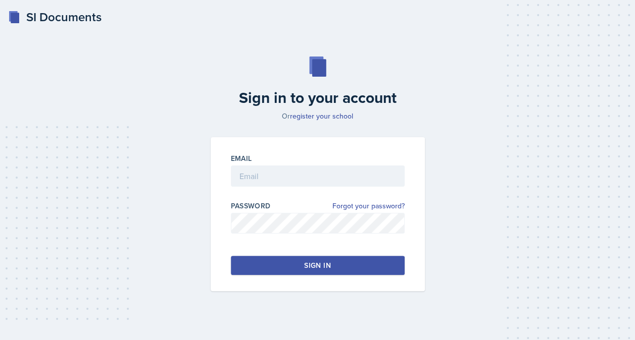  What do you see at coordinates (318, 98) in the screenshot?
I see `h2: Sign in to your account` at bounding box center [318, 98].